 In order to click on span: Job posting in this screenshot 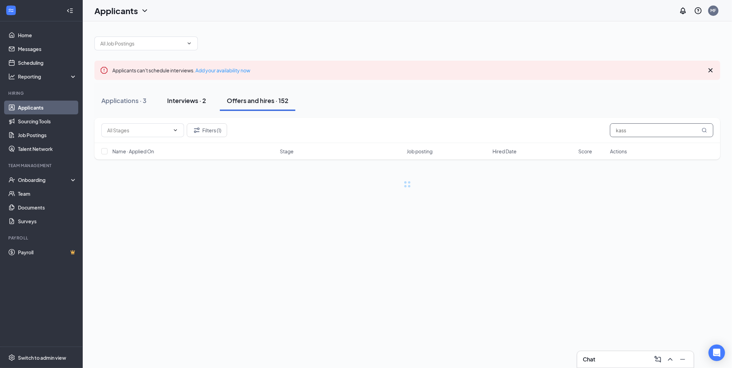, I will do `click(420, 151)`.